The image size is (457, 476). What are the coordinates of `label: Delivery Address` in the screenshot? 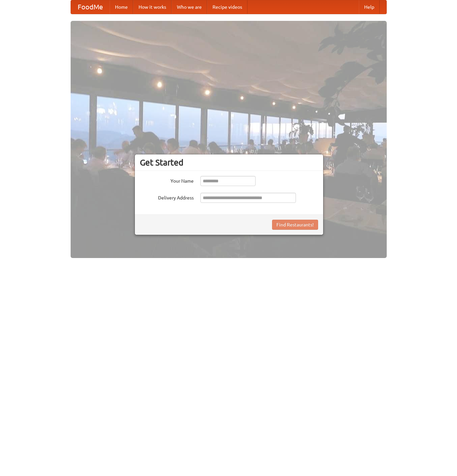 It's located at (167, 197).